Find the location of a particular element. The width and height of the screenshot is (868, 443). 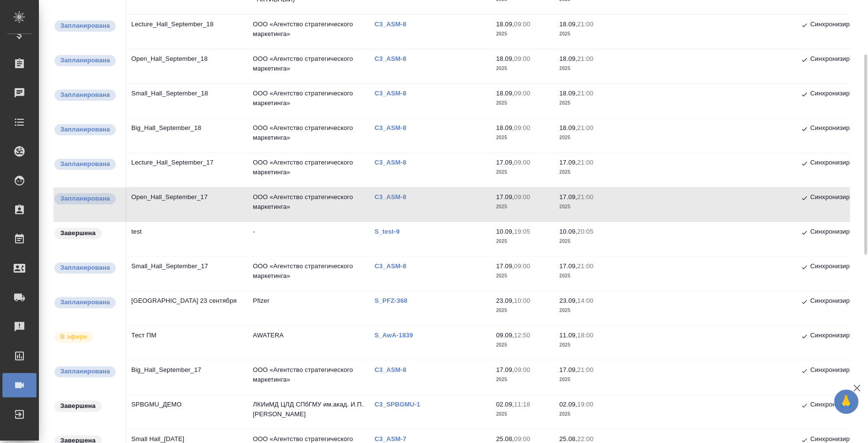

td: Small_Hall_September_17 is located at coordinates (188, 274).